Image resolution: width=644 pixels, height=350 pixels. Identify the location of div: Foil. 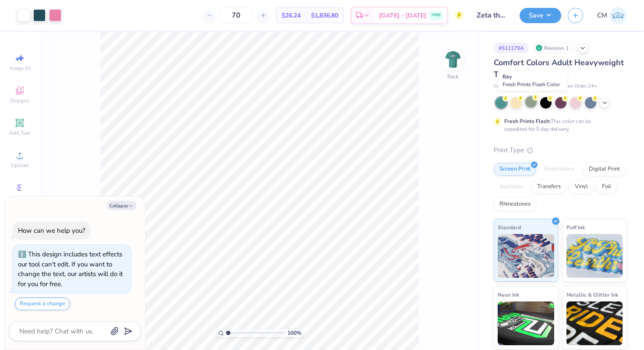
(607, 187).